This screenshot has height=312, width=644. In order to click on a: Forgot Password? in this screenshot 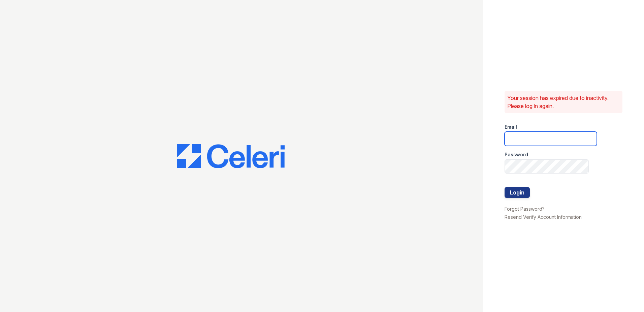, I will do `click(525, 208)`.